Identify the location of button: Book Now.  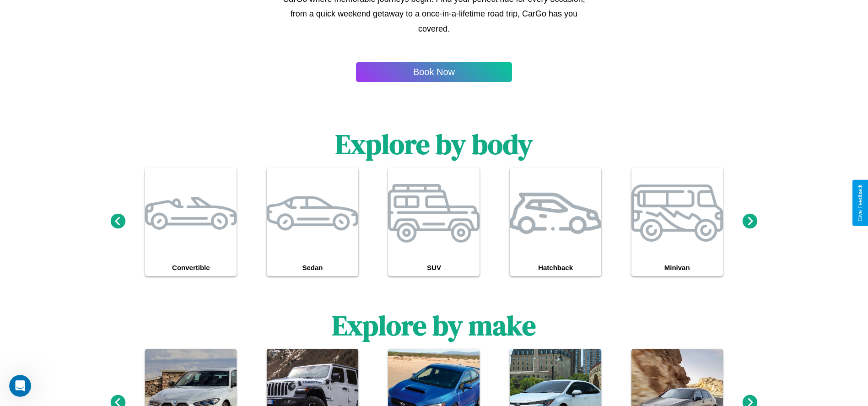
(433, 72).